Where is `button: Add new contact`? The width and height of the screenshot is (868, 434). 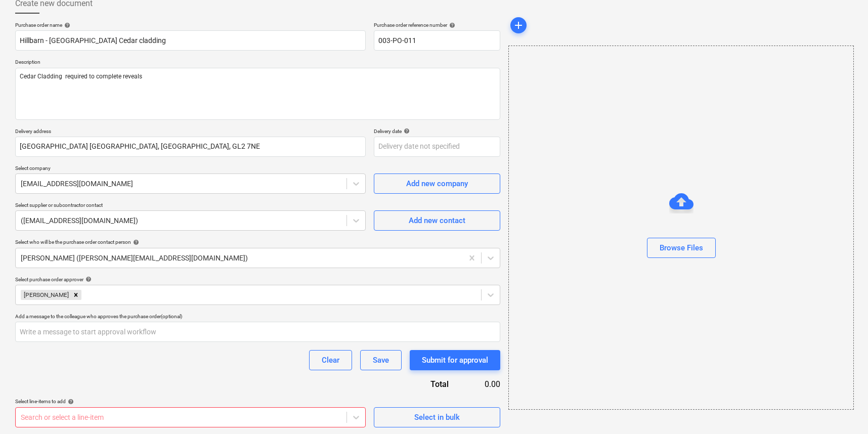
button: Add new contact is located at coordinates (437, 221).